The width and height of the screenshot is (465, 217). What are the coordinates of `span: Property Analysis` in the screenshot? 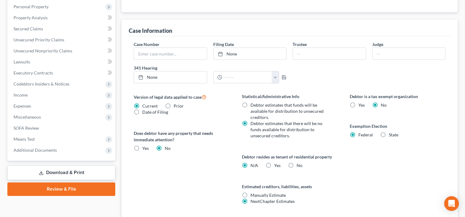 It's located at (30, 18).